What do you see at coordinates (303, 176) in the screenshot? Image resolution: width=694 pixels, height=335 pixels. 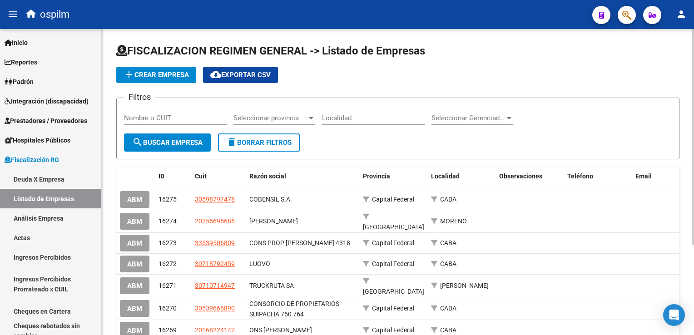 I see `datatable-header-cell: Razón social` at bounding box center [303, 176].